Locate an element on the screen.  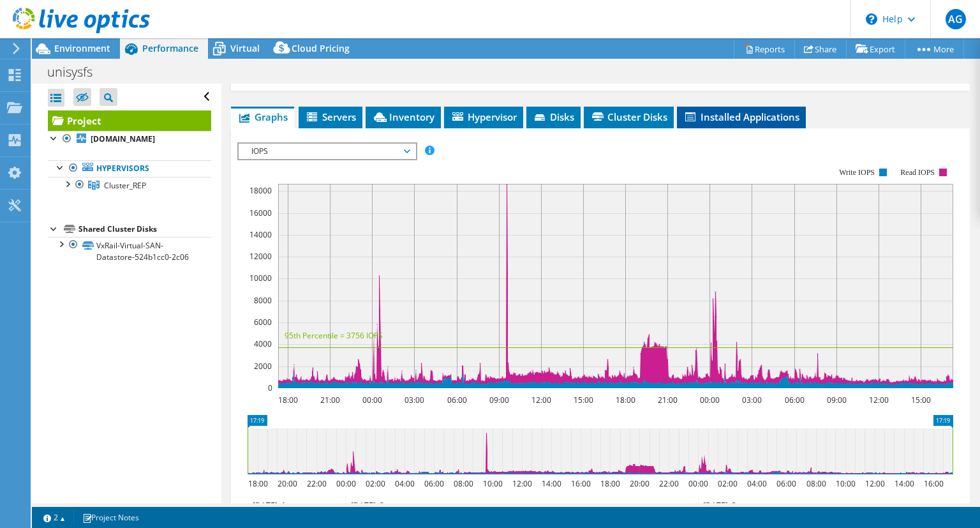
a: More is located at coordinates (933, 48).